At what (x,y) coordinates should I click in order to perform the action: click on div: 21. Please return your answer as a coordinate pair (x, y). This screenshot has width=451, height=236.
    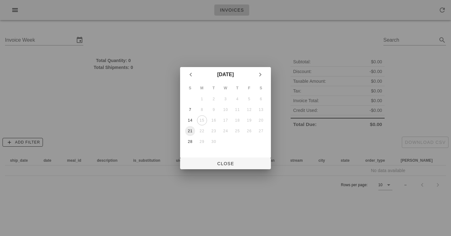
    Looking at the image, I should click on (190, 131).